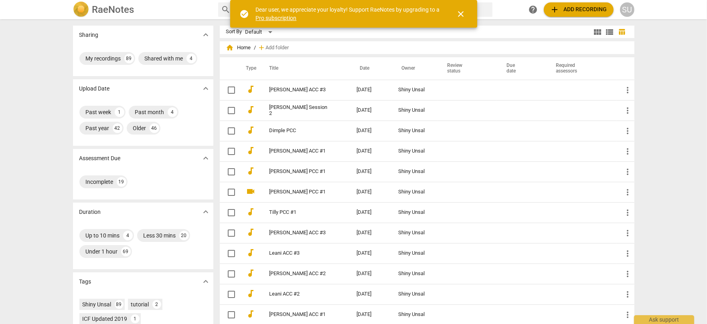  I want to click on div: ICF Updated 2019, so click(105, 319).